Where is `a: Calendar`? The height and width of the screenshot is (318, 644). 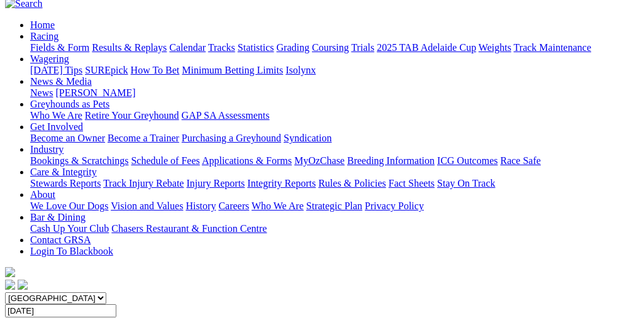
a: Calendar is located at coordinates (188, 47).